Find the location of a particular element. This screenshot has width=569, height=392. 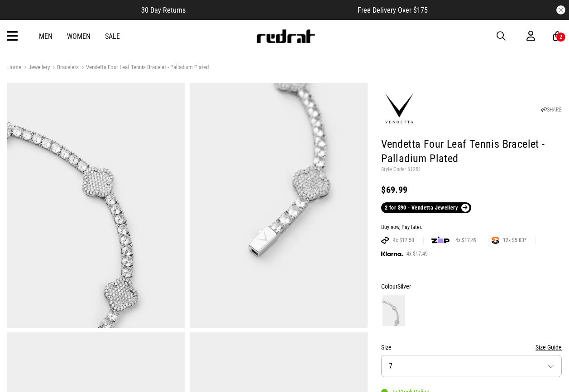

div: $69.99 is located at coordinates (471, 189).